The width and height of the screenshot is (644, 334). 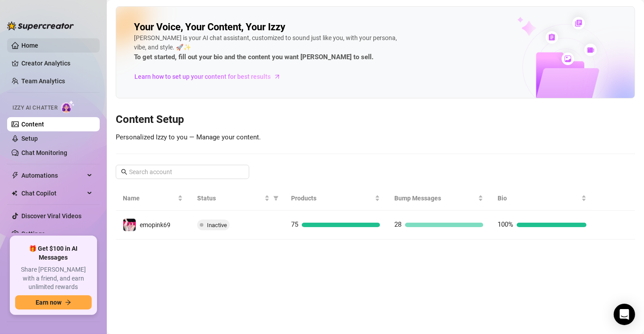 What do you see at coordinates (44, 152) in the screenshot?
I see `a: Chat Monitoring` at bounding box center [44, 152].